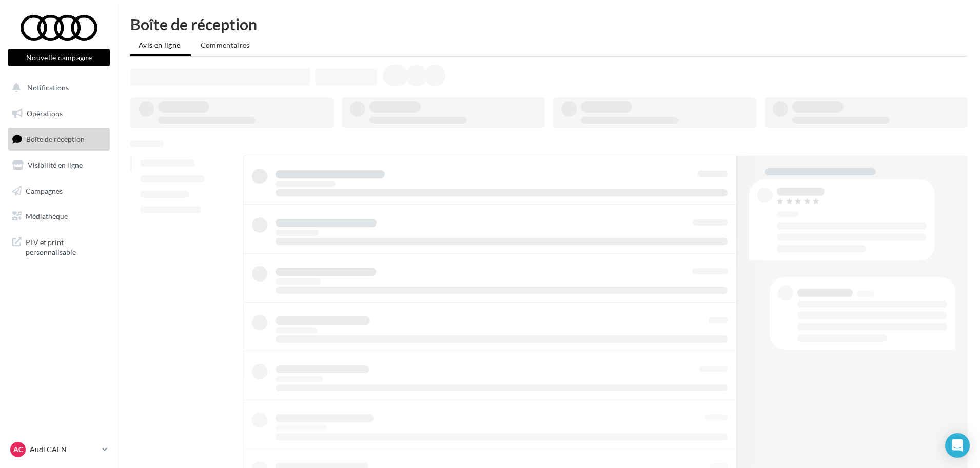  What do you see at coordinates (59, 165) in the screenshot?
I see `a: Visibilité en ligne` at bounding box center [59, 165].